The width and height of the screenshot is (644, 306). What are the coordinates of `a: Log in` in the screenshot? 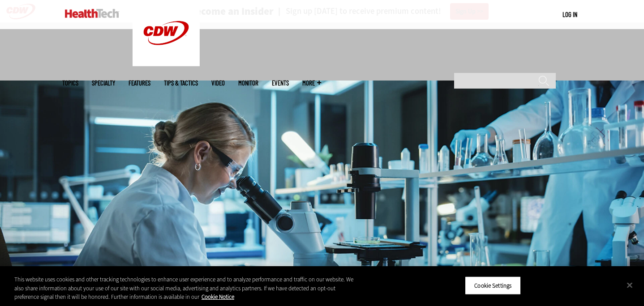 It's located at (570, 15).